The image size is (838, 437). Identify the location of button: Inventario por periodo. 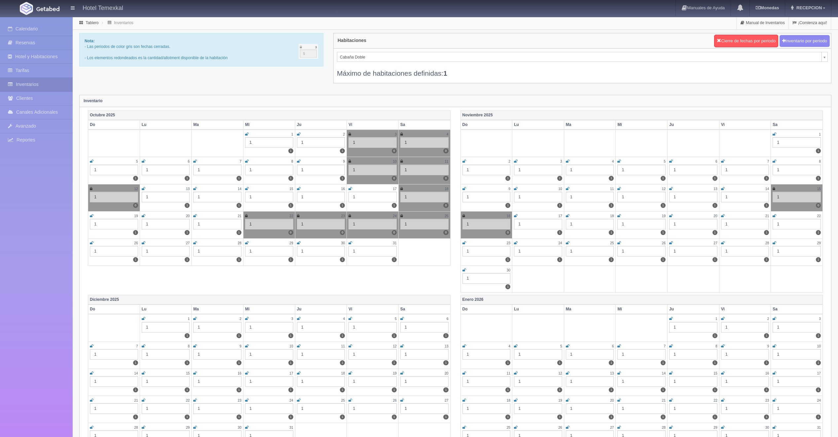
(804, 41).